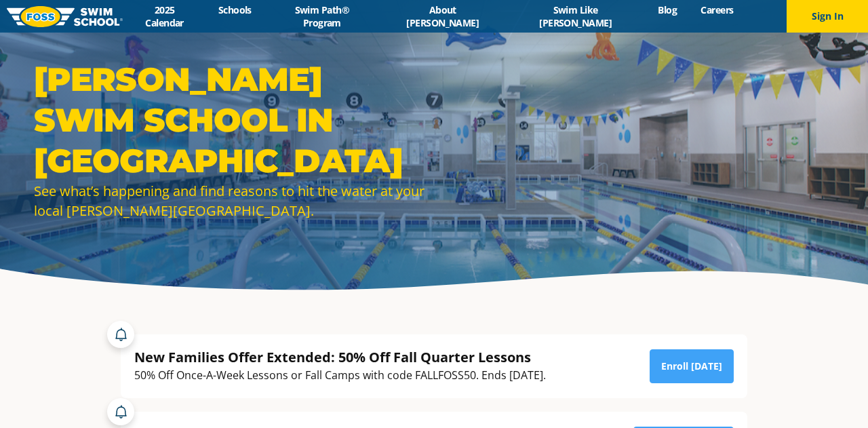  Describe the element at coordinates (667, 10) in the screenshot. I see `a: Blog` at that location.